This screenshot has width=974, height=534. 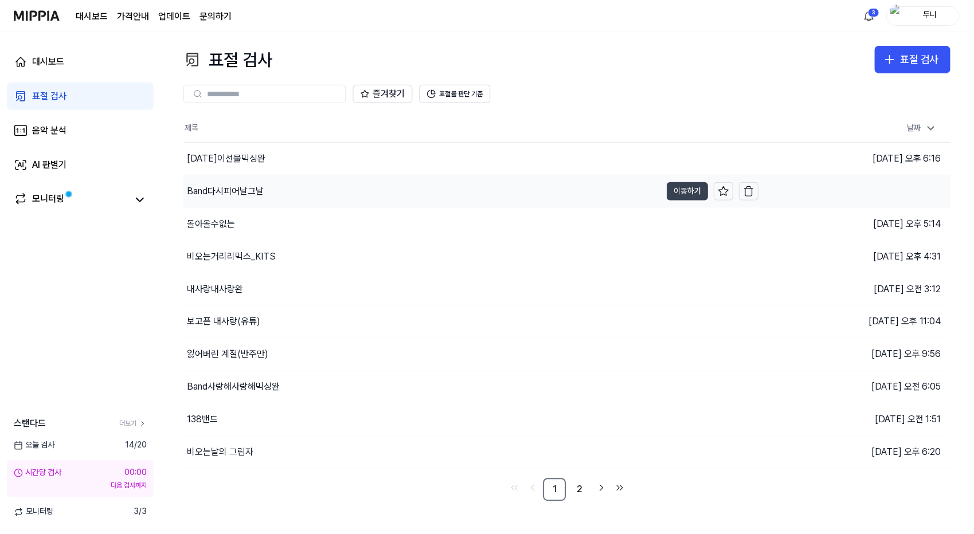 I want to click on div: 내사랑내사랑완, so click(x=215, y=290).